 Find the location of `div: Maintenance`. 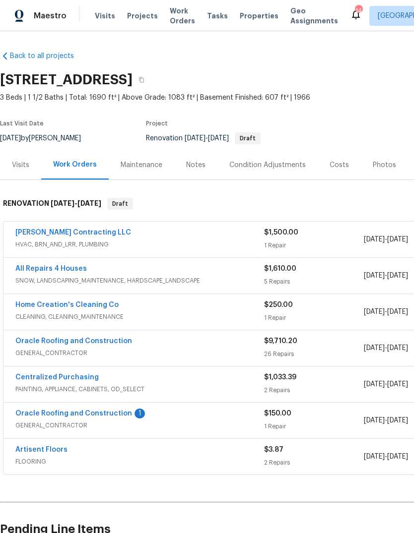

div: Maintenance is located at coordinates (141, 165).